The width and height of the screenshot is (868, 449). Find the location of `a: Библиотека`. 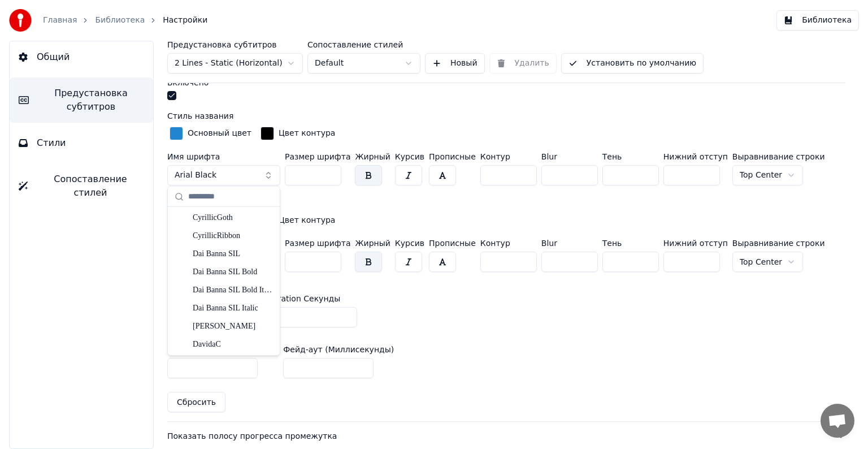

a: Библиотека is located at coordinates (120, 20).